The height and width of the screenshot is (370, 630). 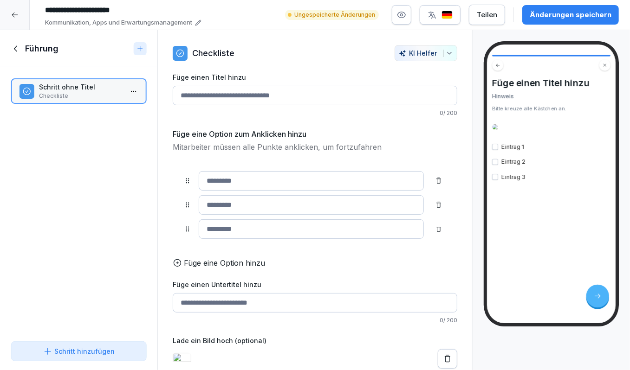 I want to click on h1: Führung, so click(x=42, y=49).